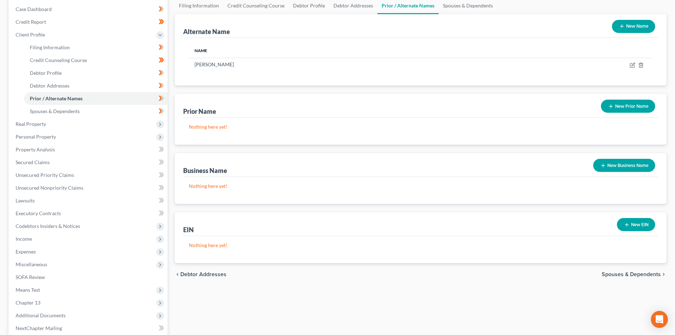  I want to click on div: Open Intercom Messenger, so click(659, 319).